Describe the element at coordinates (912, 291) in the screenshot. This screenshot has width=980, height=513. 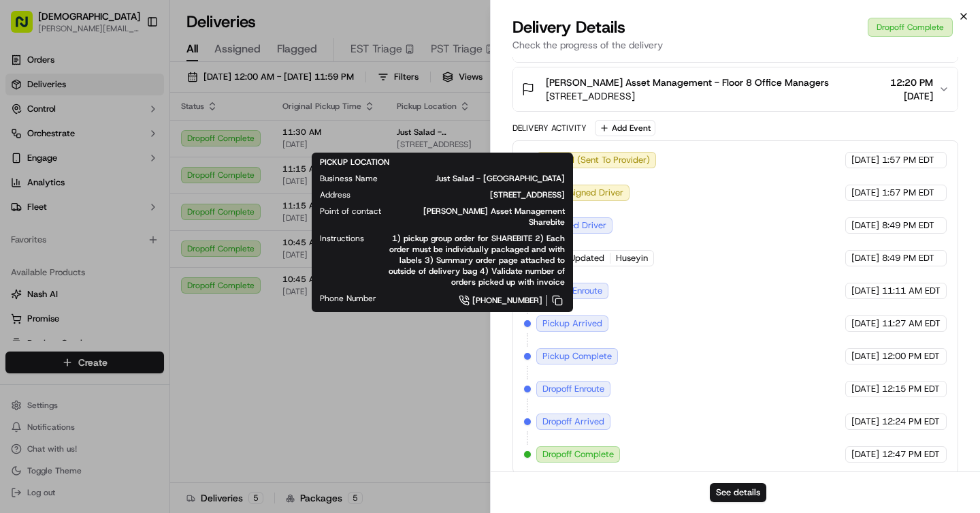
I see `span: 11:11 AM EDT` at that location.